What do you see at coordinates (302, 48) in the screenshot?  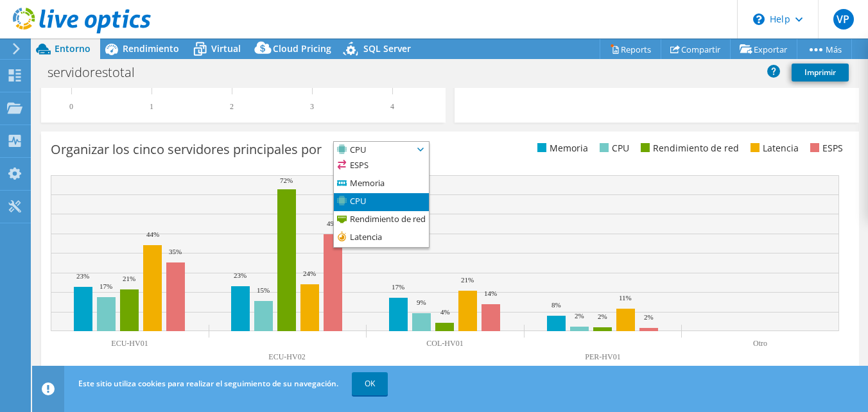 I see `span: Cloud Pricing` at bounding box center [302, 48].